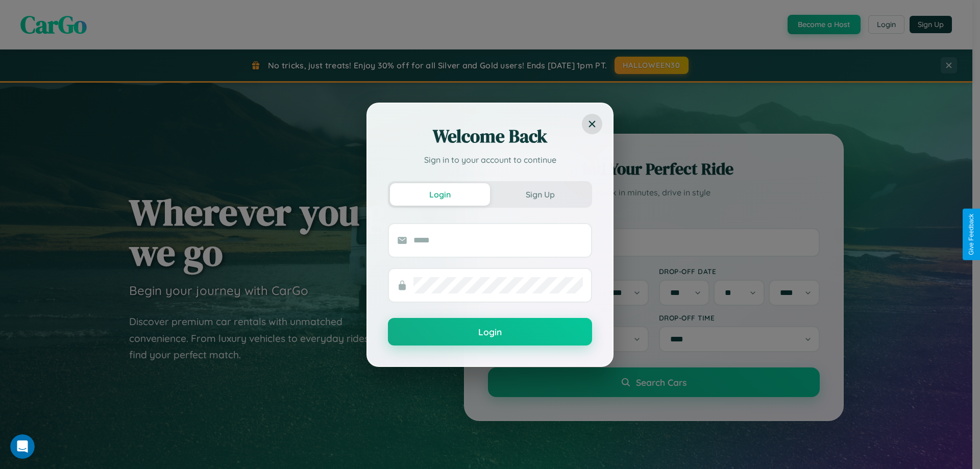 The image size is (980, 469). Describe the element at coordinates (490, 137) in the screenshot. I see `h2: Welcome Back` at that location.